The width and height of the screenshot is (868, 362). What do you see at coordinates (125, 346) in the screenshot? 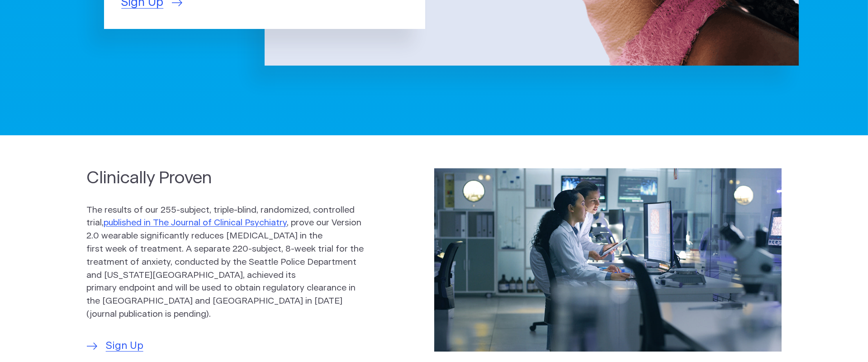
I see `span: Sign Up` at bounding box center [125, 346].